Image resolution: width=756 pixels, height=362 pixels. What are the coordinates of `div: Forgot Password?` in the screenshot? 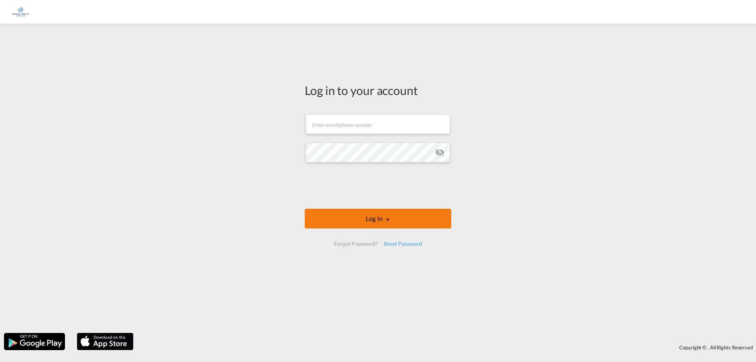 It's located at (355, 244).